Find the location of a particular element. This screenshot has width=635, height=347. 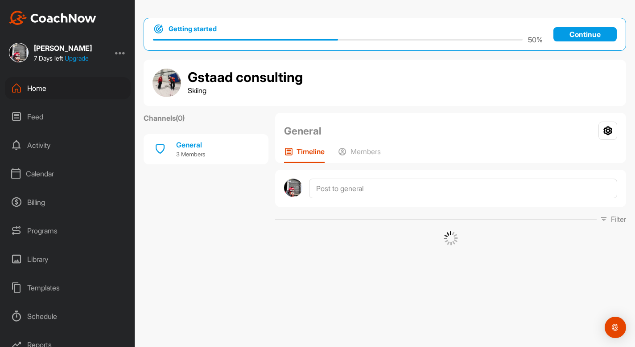

span: 7 Days left is located at coordinates (48, 58).